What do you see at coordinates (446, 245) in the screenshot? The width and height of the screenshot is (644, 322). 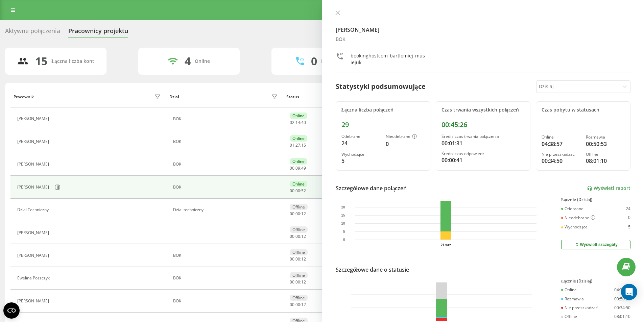 I see `text: 21 wrz` at bounding box center [446, 245].